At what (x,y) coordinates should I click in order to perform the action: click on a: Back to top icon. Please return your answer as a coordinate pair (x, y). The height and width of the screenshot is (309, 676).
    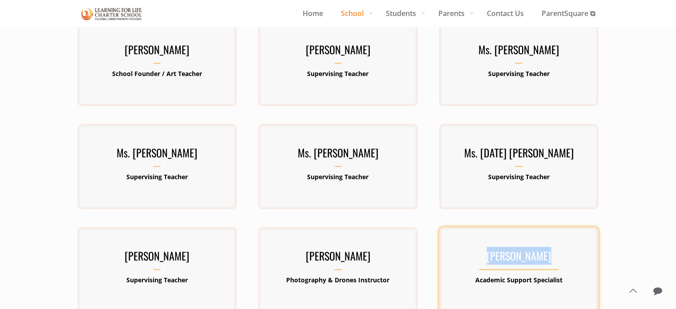
    Looking at the image, I should click on (633, 291).